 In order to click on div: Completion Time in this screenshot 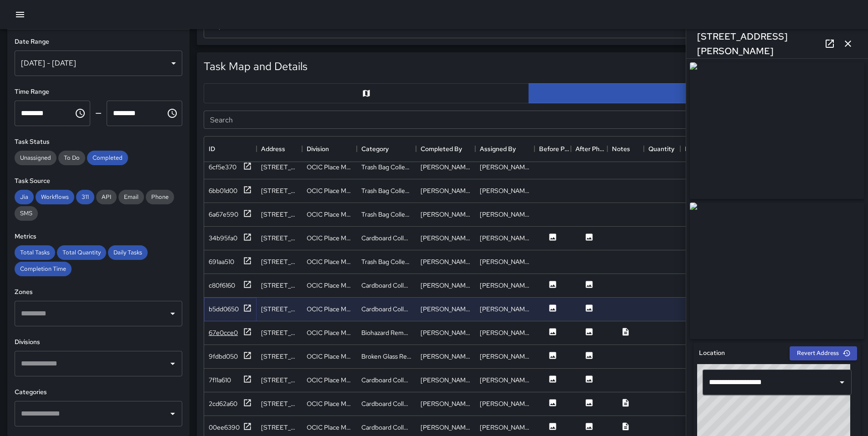, I will do `click(43, 269)`.